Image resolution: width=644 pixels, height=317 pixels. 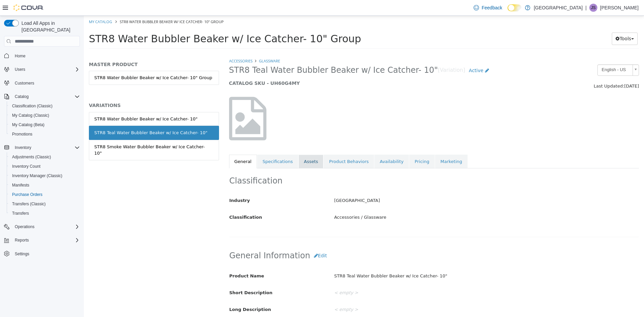 I want to click on span: Active, so click(x=392, y=55).